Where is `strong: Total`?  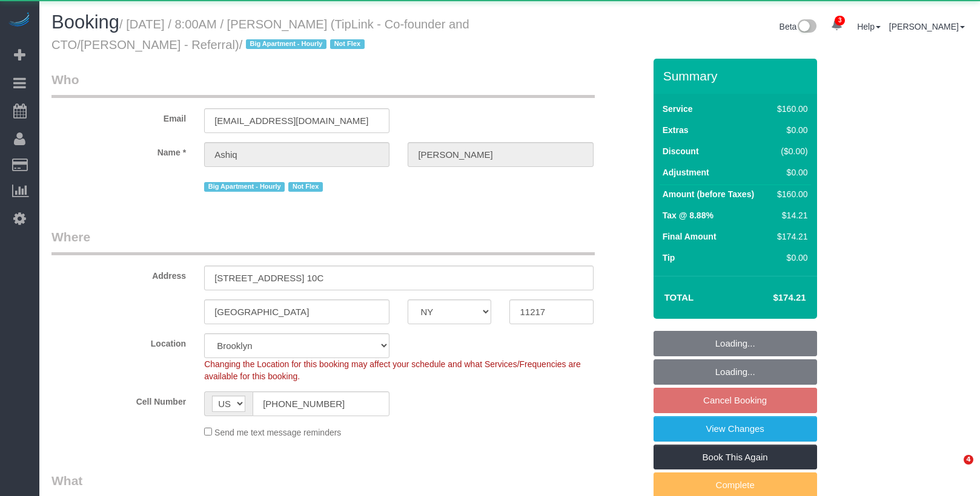 strong: Total is located at coordinates (679, 297).